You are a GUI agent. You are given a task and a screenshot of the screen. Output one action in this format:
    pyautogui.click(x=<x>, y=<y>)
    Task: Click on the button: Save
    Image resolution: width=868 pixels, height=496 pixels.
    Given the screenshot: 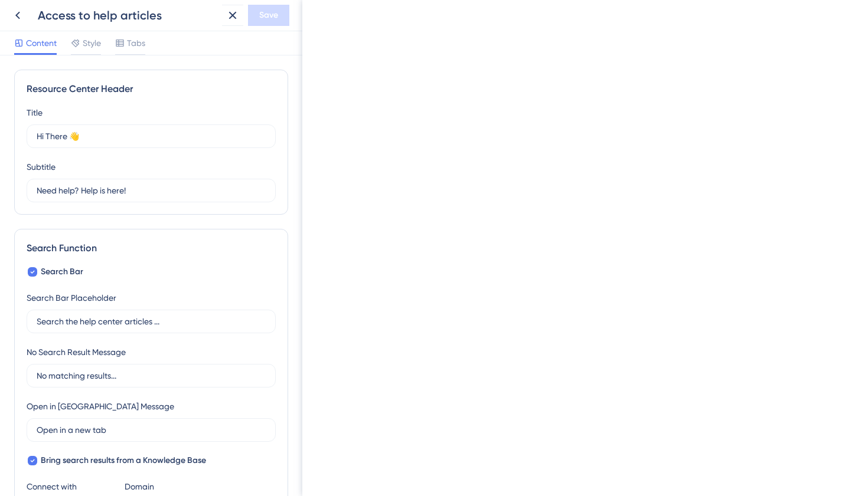 What is the action you would take?
    pyautogui.click(x=269, y=16)
    